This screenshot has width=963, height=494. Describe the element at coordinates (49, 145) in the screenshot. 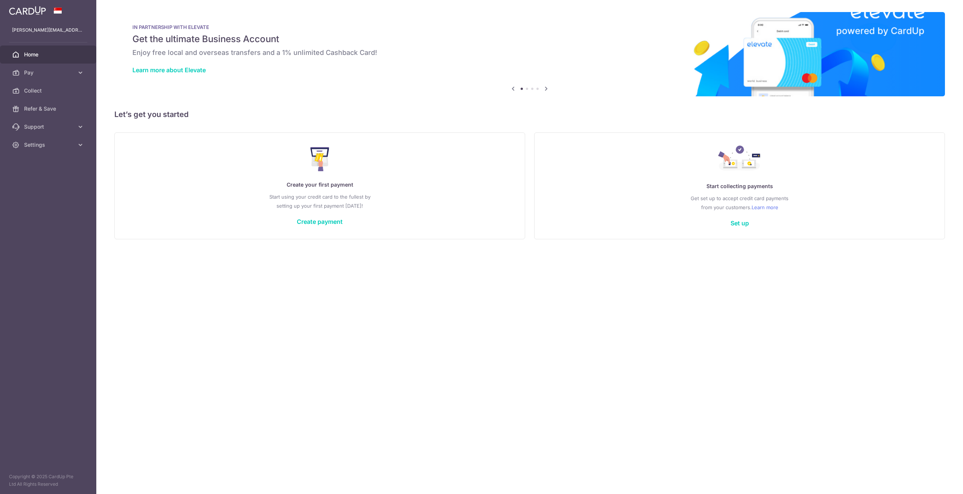

I see `span: Settings` at that location.